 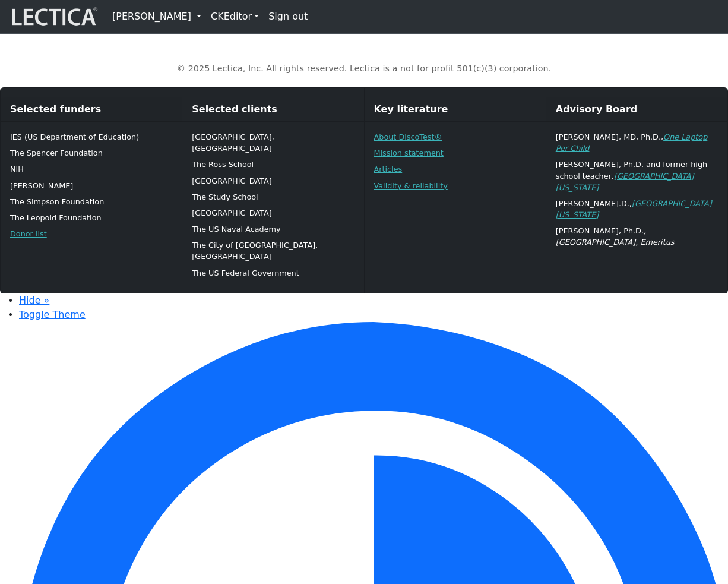 What do you see at coordinates (29, 234) in the screenshot?
I see `a: Donor list` at bounding box center [29, 234].